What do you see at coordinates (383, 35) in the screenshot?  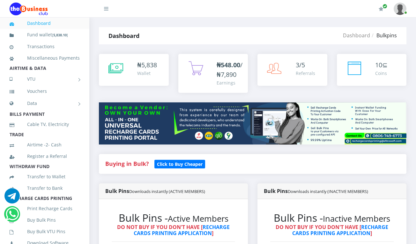 I see `li: Bulkpins` at bounding box center [383, 35].